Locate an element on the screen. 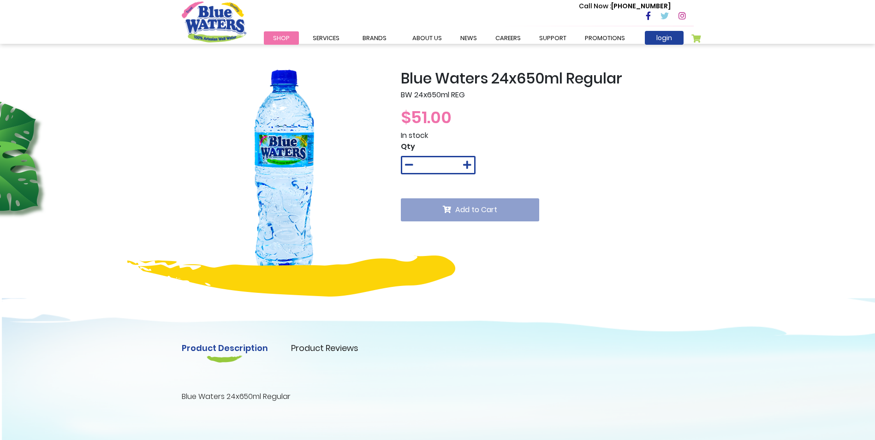  span: Brands is located at coordinates (374, 38).